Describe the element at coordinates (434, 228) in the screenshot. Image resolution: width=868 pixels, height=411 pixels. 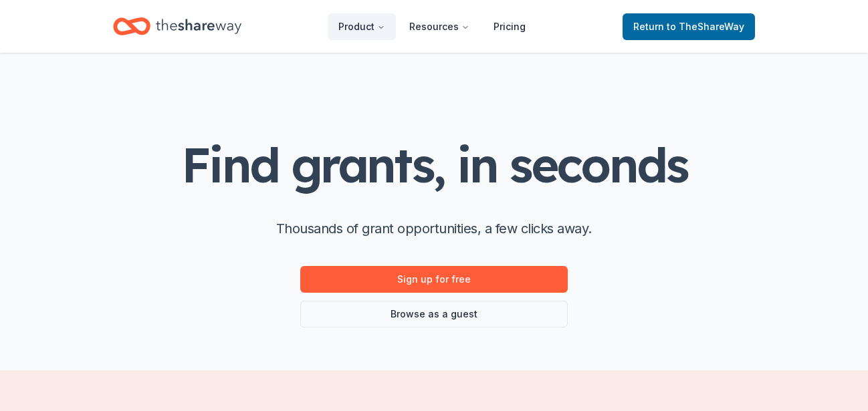
I see `p: Thousands of grant opportunities, a few clicks away.` at that location.